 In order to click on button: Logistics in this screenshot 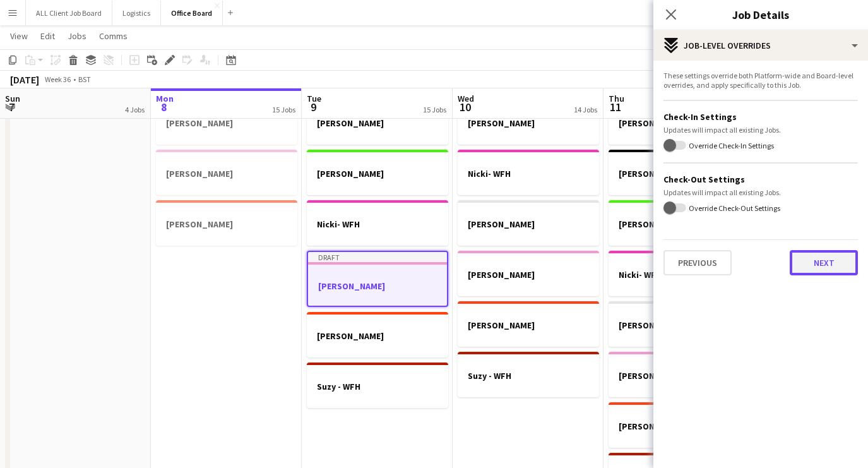, I will do `click(136, 13)`.